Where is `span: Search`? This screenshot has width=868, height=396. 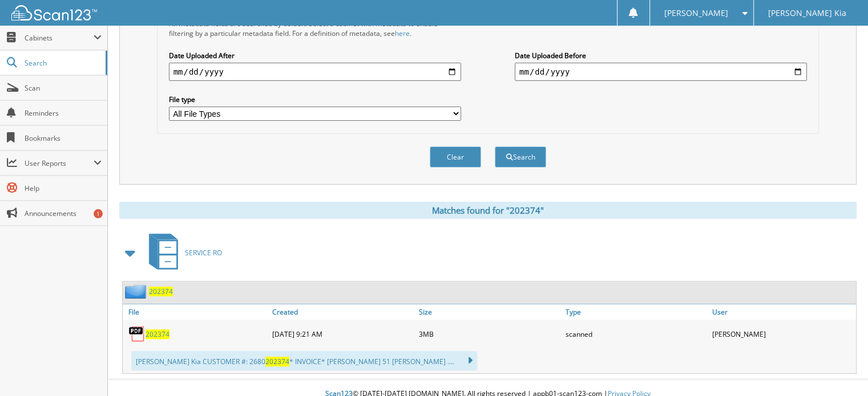
span: Search is located at coordinates (62, 63).